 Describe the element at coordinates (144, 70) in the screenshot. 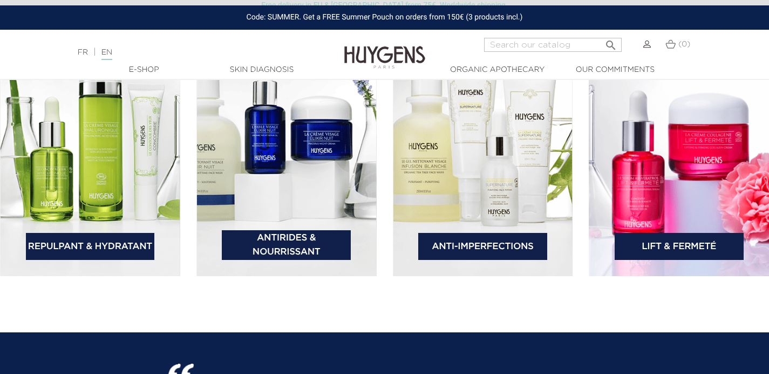

I see `a: E-Shop` at that location.